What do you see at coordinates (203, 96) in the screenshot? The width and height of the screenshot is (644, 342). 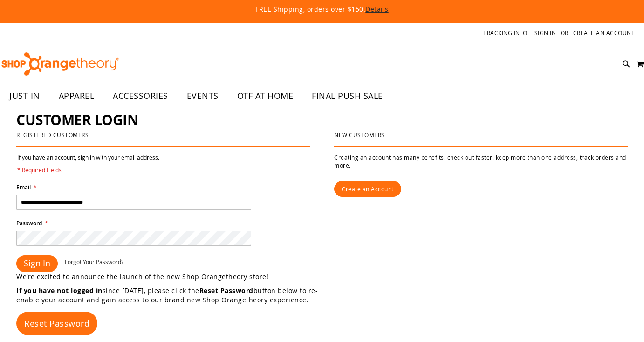 I see `a: EVENTS` at bounding box center [203, 96].